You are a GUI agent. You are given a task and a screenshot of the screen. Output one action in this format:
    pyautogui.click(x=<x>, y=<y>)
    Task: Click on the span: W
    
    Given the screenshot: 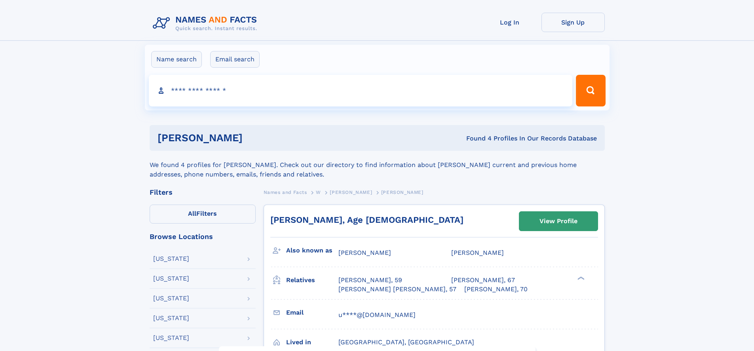 What is the action you would take?
    pyautogui.click(x=318, y=192)
    